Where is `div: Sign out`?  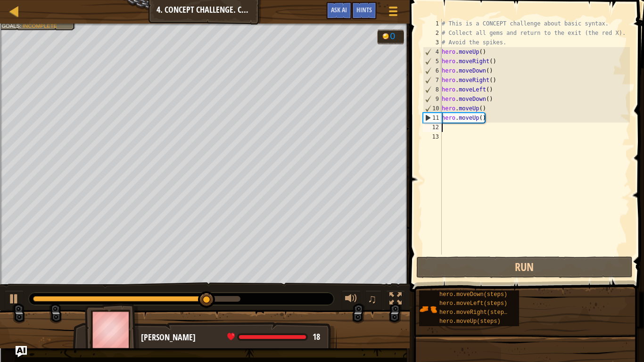
div: Sign out is located at coordinates (322, 51).